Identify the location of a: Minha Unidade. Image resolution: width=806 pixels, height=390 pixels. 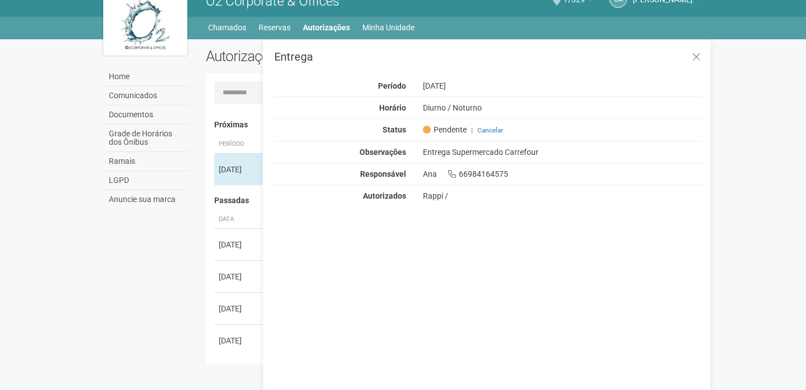
(388, 27).